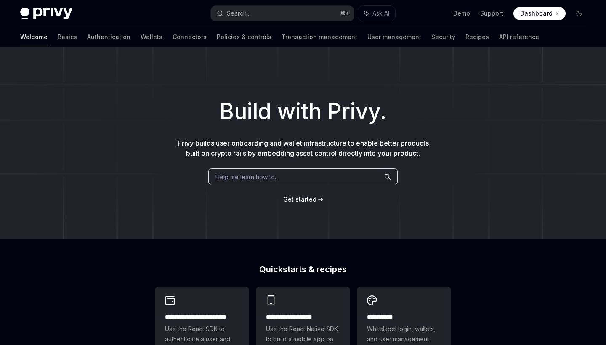 This screenshot has width=606, height=345. What do you see at coordinates (462, 13) in the screenshot?
I see `a: Demo` at bounding box center [462, 13].